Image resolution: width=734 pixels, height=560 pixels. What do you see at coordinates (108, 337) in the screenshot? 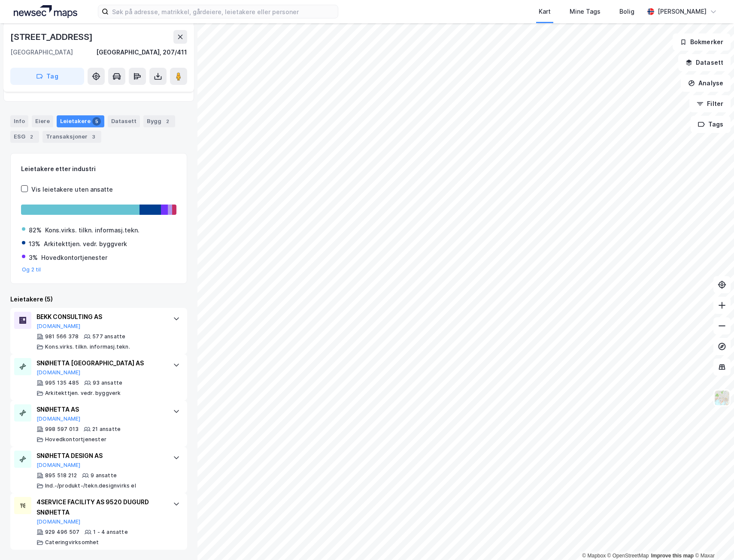
I see `div: 577 ansatte` at bounding box center [108, 337].